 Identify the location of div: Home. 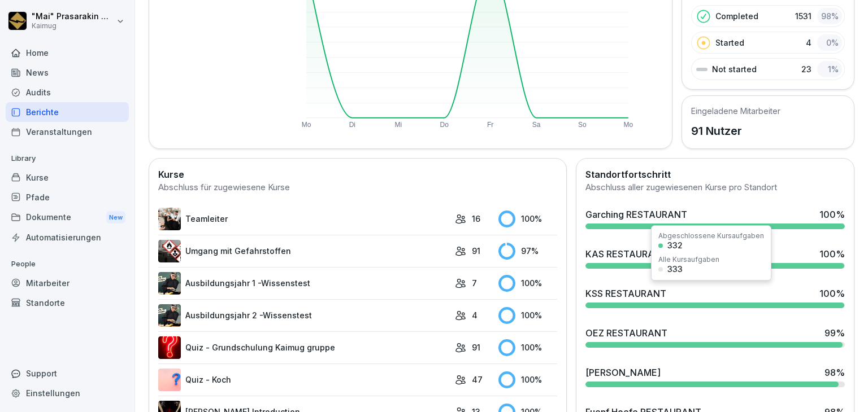
(67, 53).